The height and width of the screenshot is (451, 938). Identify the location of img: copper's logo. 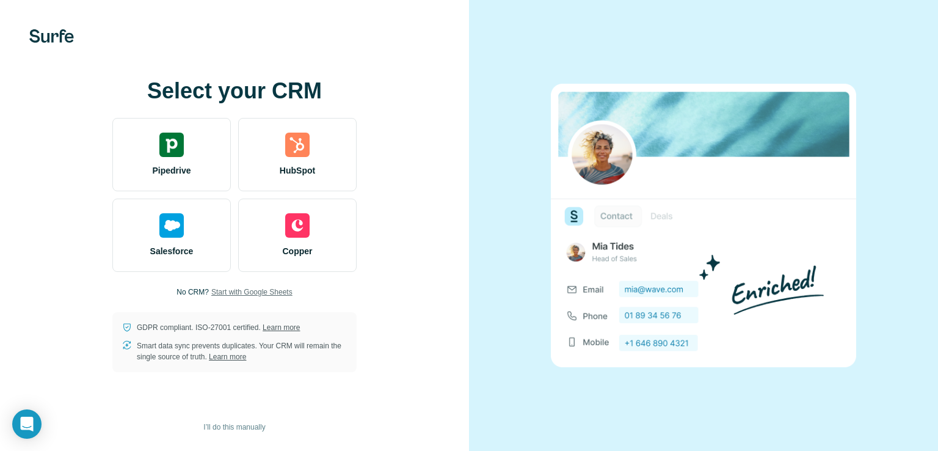
(297, 225).